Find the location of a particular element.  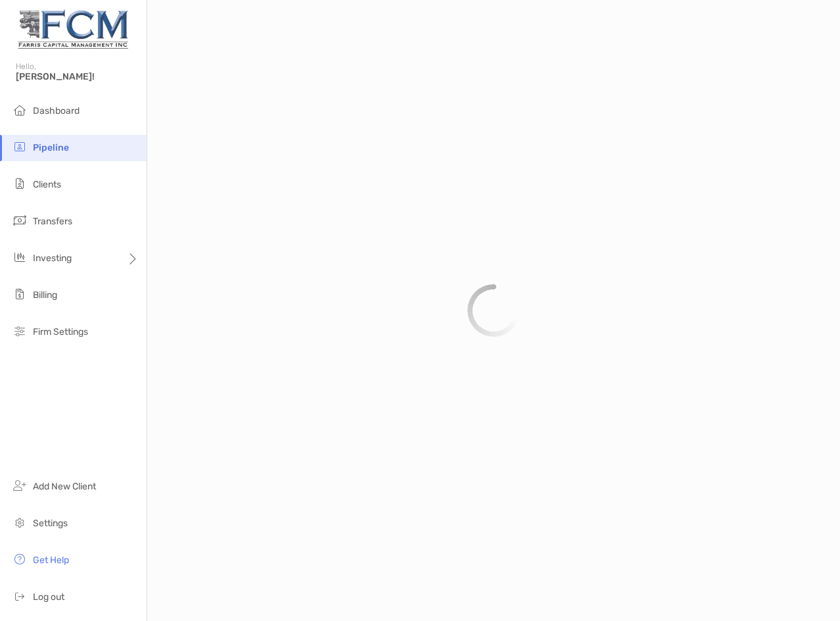

span: Firm Settings is located at coordinates (61, 331).